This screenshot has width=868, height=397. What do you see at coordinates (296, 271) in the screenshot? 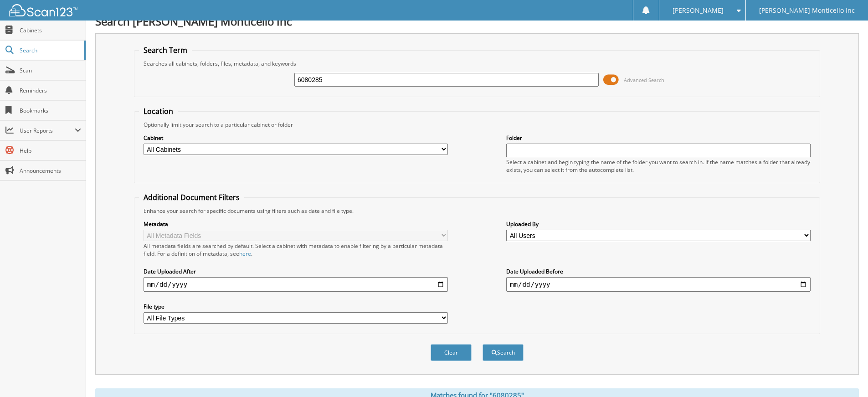
I see `label: Date Uploaded After` at bounding box center [296, 271].